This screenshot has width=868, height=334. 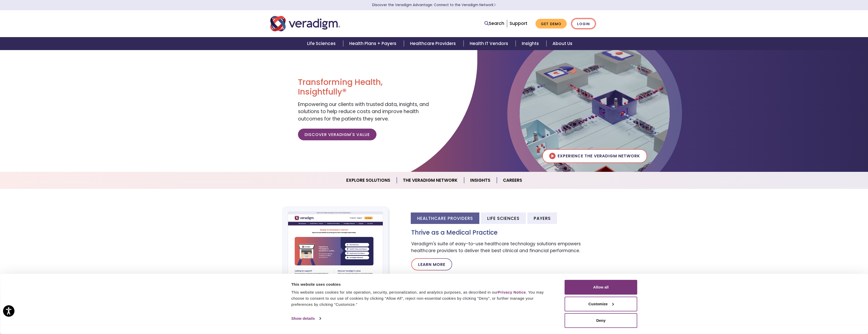 What do you see at coordinates (504, 247) in the screenshot?
I see `p: Veradigm's suite of easy-to-use healthcare technology solutions empowers healthcare providers to ...` at bounding box center [504, 247].